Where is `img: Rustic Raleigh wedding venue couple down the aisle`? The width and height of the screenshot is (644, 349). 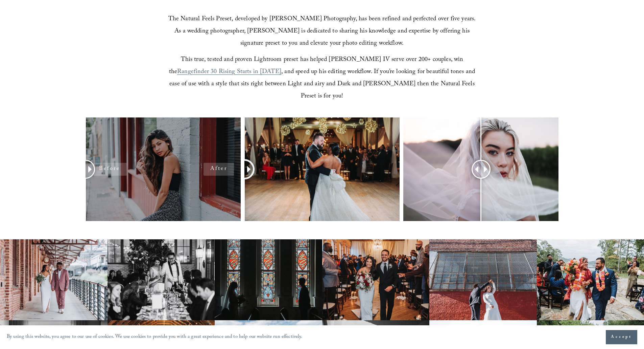
img: Rustic Raleigh wedding venue couple down the aisle is located at coordinates (376, 280).